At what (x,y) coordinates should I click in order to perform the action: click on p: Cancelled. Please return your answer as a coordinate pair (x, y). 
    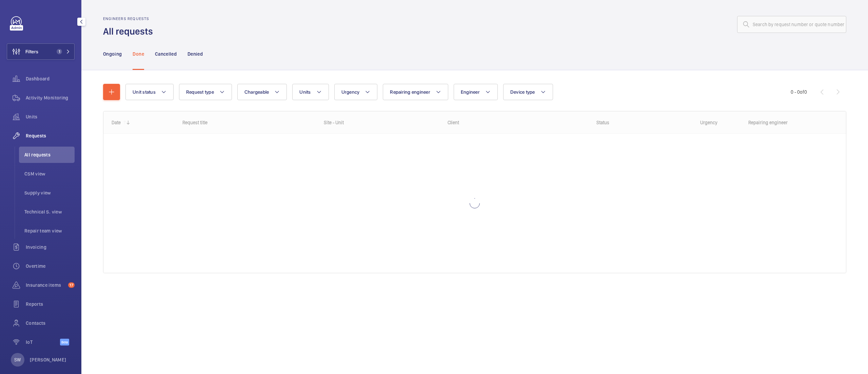
    Looking at the image, I should click on (166, 54).